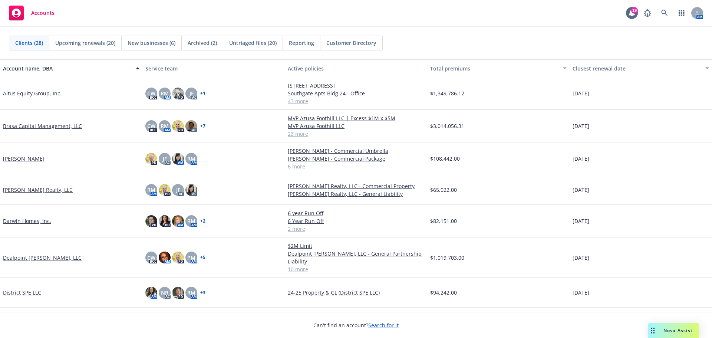 The image size is (712, 338). I want to click on a: 43 more, so click(356, 101).